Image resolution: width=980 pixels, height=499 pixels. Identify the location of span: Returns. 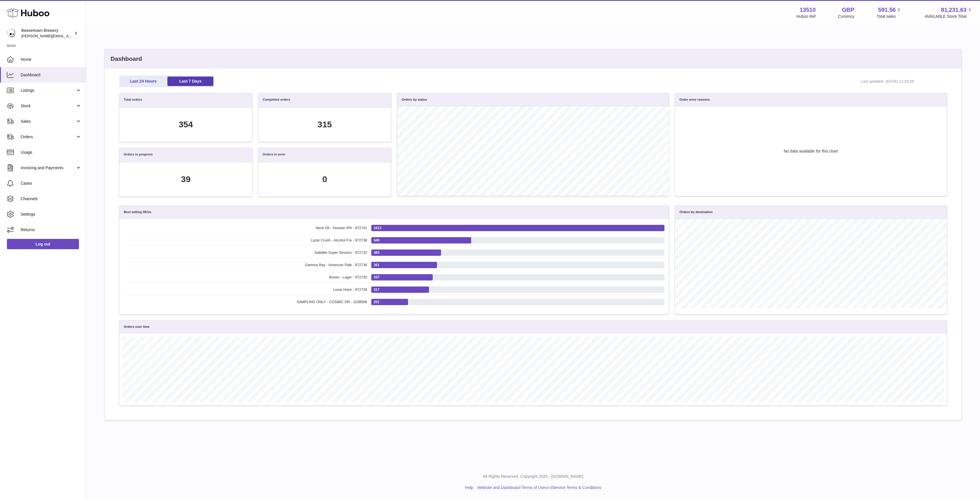
(51, 230).